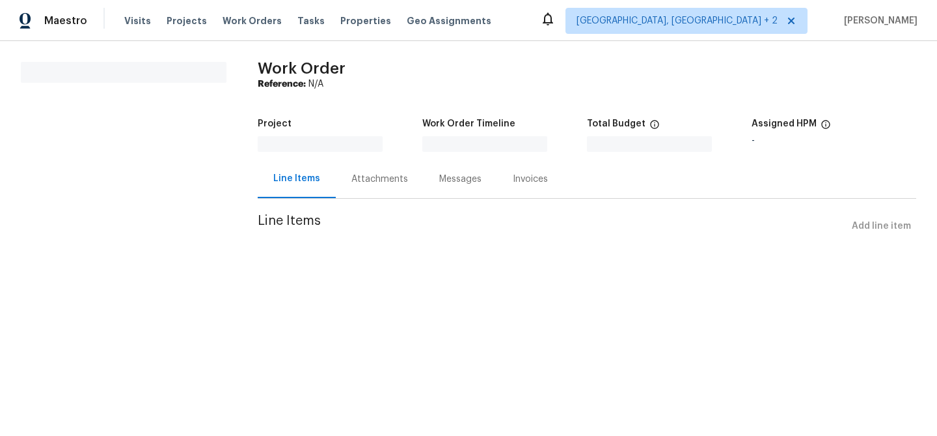 This screenshot has height=436, width=937. I want to click on h5: Work Order Timeline, so click(469, 124).